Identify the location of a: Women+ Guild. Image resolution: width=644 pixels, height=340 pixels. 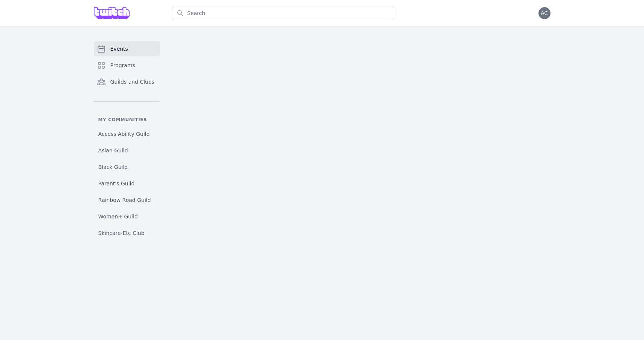
(127, 216).